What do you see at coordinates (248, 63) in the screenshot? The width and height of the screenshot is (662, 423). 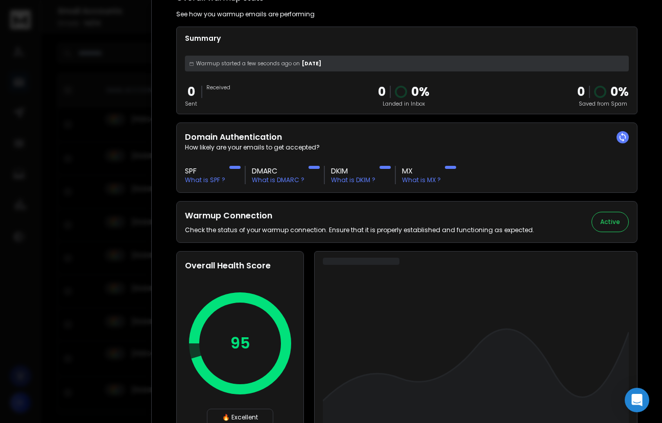 I see `span: Warmup started a few seconds ago on` at bounding box center [248, 63].